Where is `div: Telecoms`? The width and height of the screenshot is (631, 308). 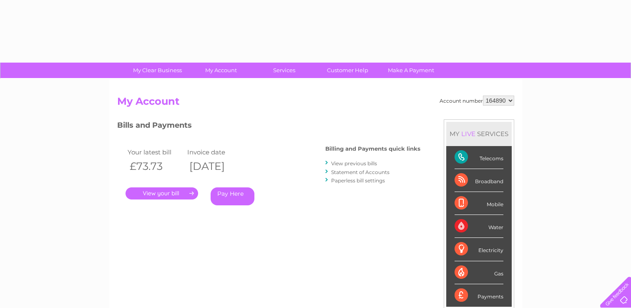
div: Telecoms is located at coordinates (479, 157).